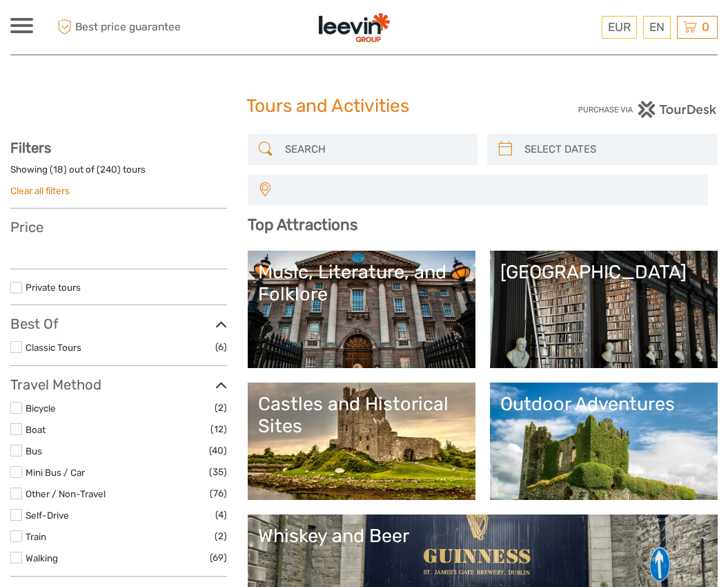  What do you see at coordinates (483, 536) in the screenshot?
I see `div: Whiskey and Beer` at bounding box center [483, 536].